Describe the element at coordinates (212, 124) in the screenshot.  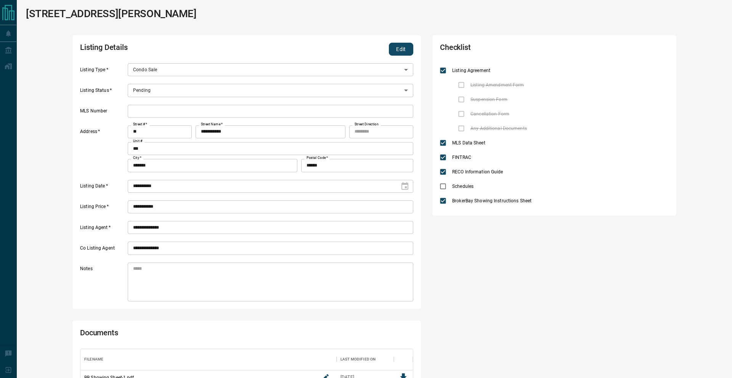
I see `label: Street Name` at that location.